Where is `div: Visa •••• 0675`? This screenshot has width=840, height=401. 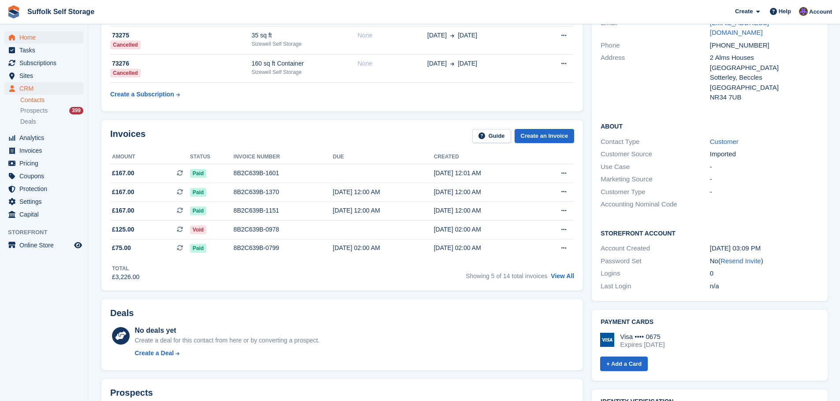
div: Visa •••• 0675 is located at coordinates (642, 337).